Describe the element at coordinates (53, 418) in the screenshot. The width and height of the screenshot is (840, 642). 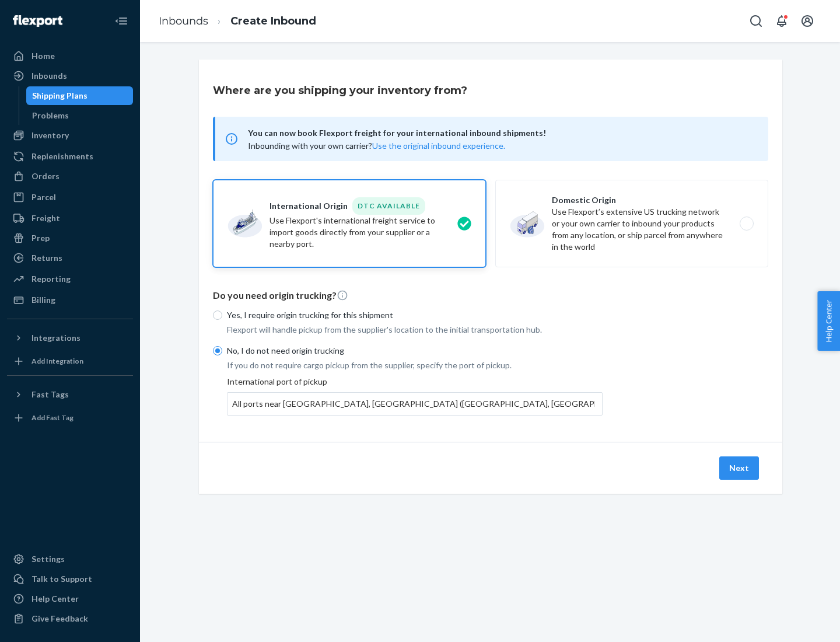
I see `div: Add Fast Tag` at that location.